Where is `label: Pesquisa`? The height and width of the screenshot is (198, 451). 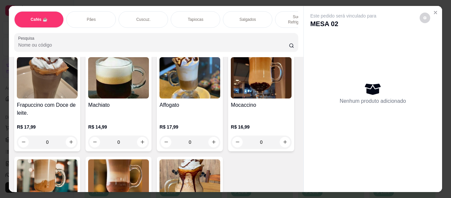
label: Pesquisa is located at coordinates (27, 38).